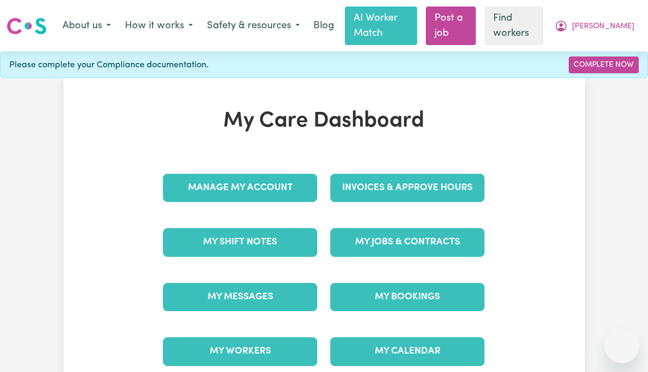 This screenshot has height=372, width=648. Describe the element at coordinates (240, 297) in the screenshot. I see `a: My Messages` at that location.